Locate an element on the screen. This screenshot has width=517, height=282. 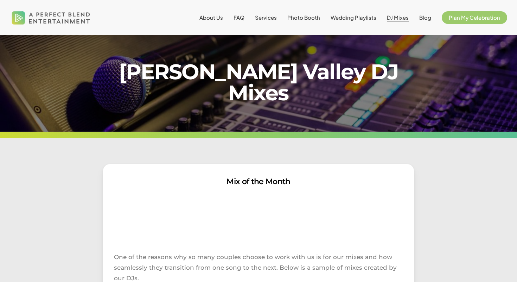
a: Services is located at coordinates (266, 18).